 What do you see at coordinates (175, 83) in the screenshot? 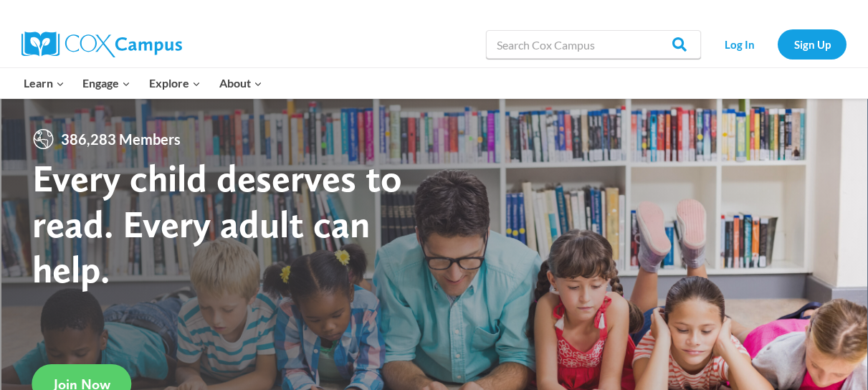
I see `span: Explore` at bounding box center [175, 83].